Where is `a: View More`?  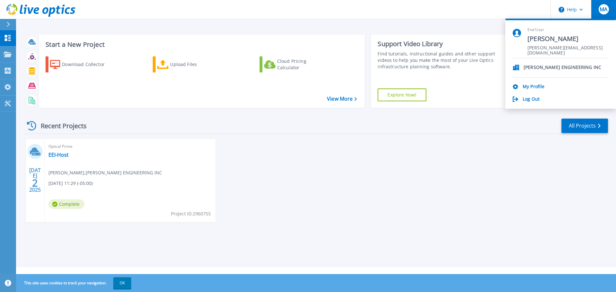
a: View More is located at coordinates (342, 99).